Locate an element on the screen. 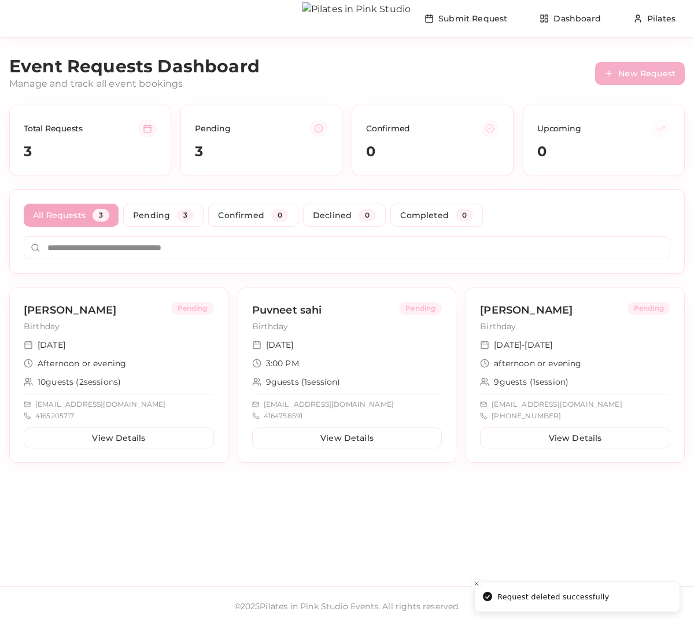 The height and width of the screenshot is (626, 694). span: 4165205717 is located at coordinates (55, 416).